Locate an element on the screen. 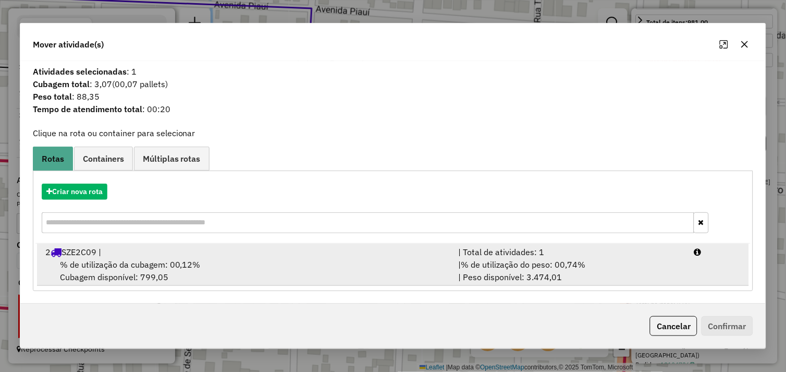 This screenshot has width=786, height=372. strong: Tempo de atendimento total is located at coordinates (88, 109).